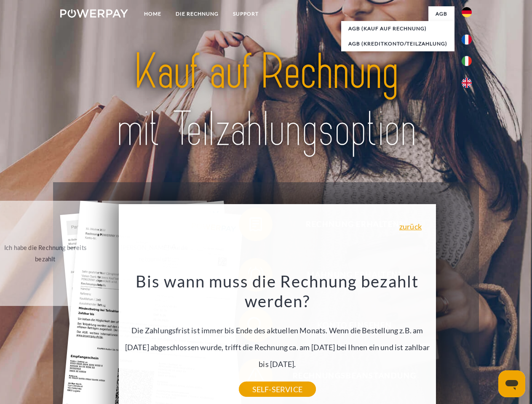 The height and width of the screenshot is (404, 532). I want to click on img: en, so click(467, 83).